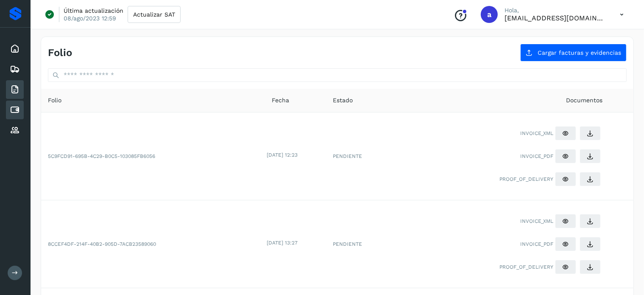  What do you see at coordinates (579, 53) in the screenshot?
I see `span: Cargar facturas y evidencias` at bounding box center [579, 53].